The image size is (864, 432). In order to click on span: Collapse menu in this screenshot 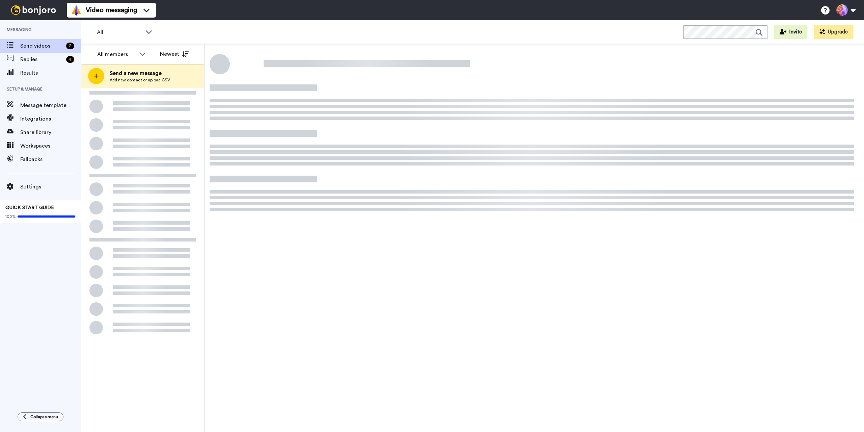, I will do `click(44, 417)`.